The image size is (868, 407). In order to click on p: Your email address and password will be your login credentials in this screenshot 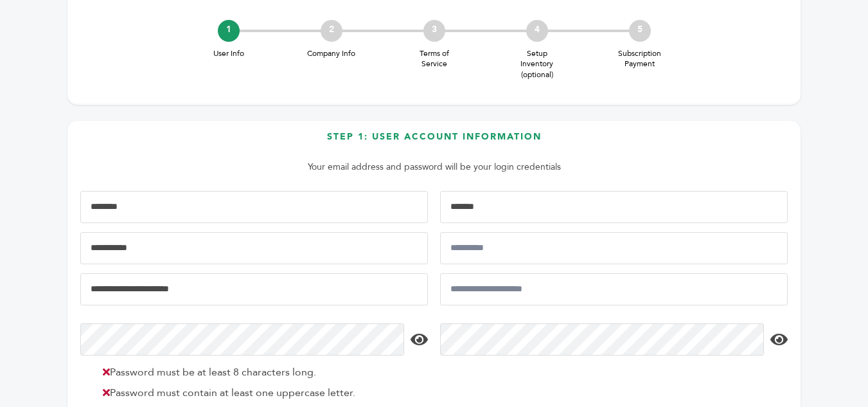, I will do `click(434, 167)`.